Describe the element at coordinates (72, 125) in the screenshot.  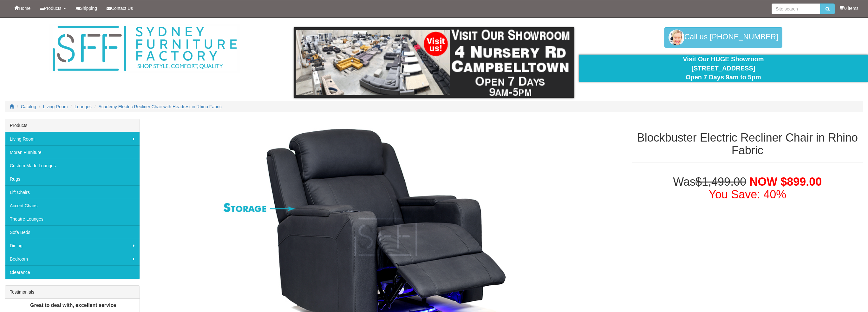
I see `div: Products` at that location.